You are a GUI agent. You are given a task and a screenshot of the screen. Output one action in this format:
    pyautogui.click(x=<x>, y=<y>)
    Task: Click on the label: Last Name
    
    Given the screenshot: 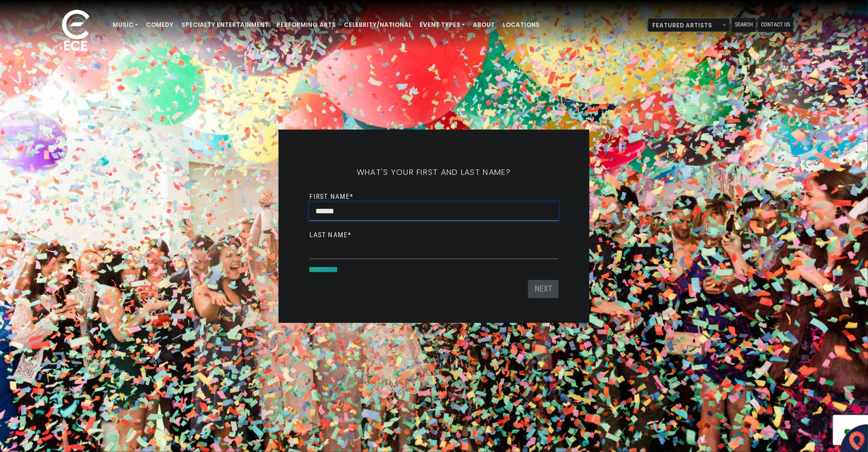 What is the action you would take?
    pyautogui.click(x=330, y=234)
    